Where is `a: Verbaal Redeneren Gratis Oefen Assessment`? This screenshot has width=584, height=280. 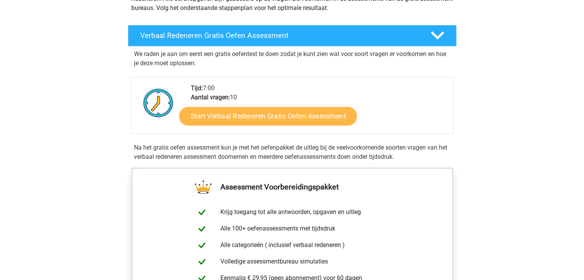
a: Verbaal Redeneren Gratis Oefen Assessment is located at coordinates (292, 36).